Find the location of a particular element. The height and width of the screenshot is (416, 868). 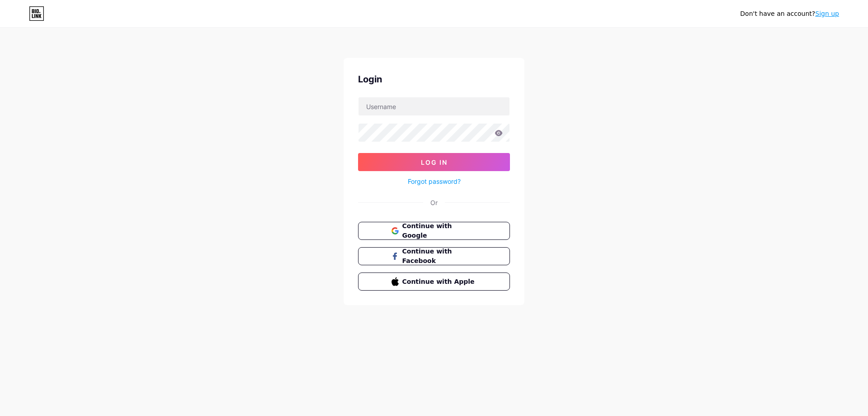

input: Username is located at coordinates (434, 106).